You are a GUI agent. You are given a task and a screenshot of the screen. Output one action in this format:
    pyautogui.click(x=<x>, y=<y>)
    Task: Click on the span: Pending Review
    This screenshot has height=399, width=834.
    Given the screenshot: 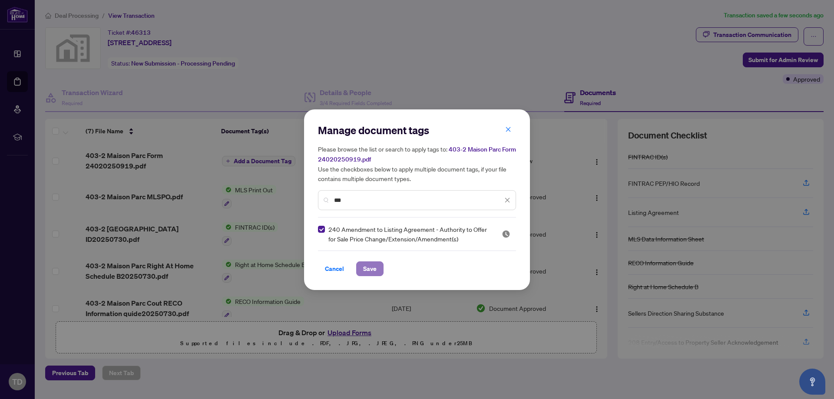 What is the action you would take?
    pyautogui.click(x=506, y=234)
    